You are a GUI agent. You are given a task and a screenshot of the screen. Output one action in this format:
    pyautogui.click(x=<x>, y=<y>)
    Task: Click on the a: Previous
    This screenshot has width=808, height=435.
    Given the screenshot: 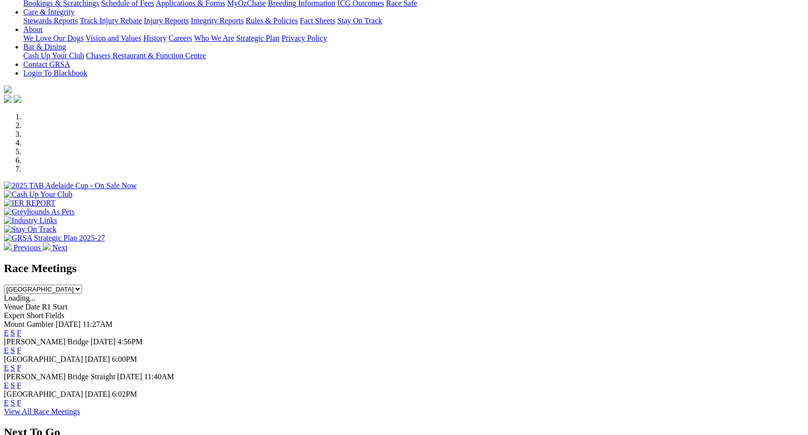 What is the action you would take?
    pyautogui.click(x=23, y=247)
    